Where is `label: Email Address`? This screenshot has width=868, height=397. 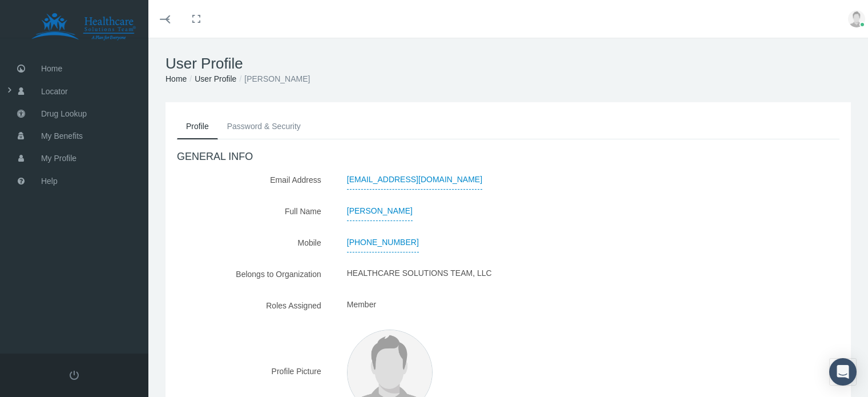
label: Email Address is located at coordinates (295, 180).